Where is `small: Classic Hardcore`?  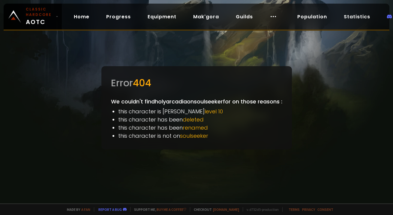
small: Classic Hardcore is located at coordinates (40, 12).